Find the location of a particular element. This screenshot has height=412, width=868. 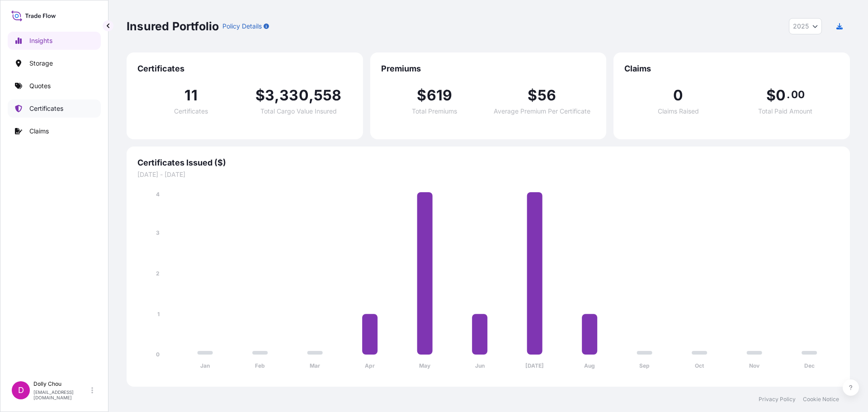

tspan: May is located at coordinates (425, 366).